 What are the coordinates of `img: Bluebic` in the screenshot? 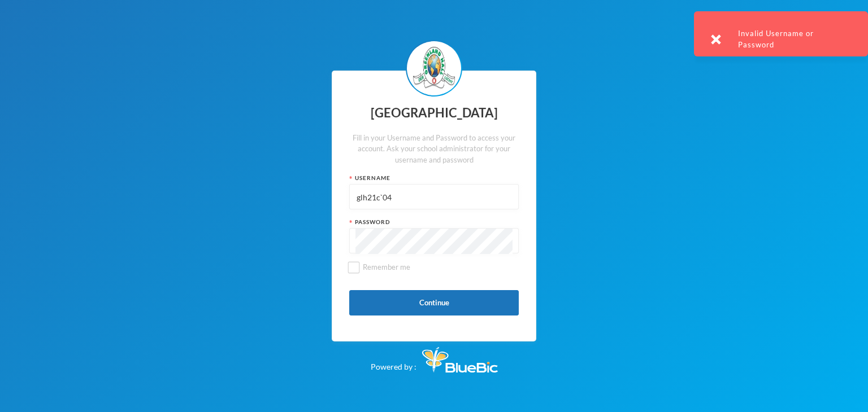 It's located at (460, 360).